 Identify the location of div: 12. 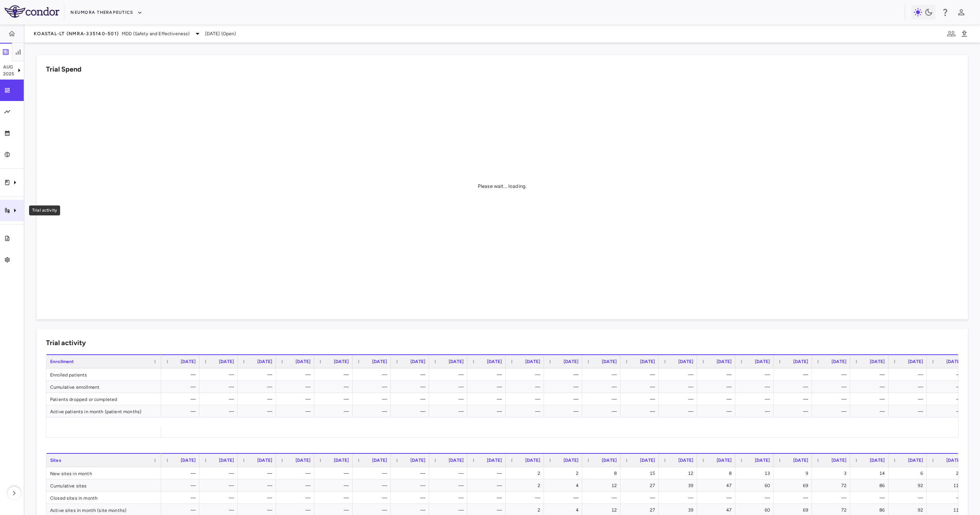
(680, 474).